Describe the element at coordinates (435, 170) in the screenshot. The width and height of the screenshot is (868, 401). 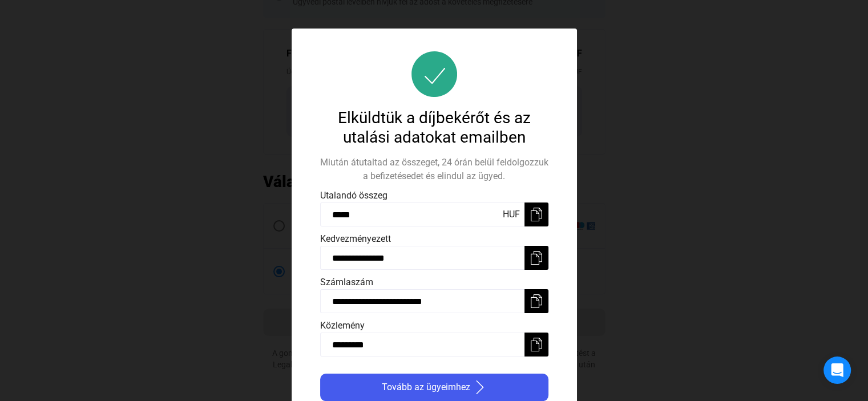
I see `div: Miután átutaltad az összeget, 24 órán belül feldolgozzuk a befizetésedet és elindul az ügyed.` at that location.